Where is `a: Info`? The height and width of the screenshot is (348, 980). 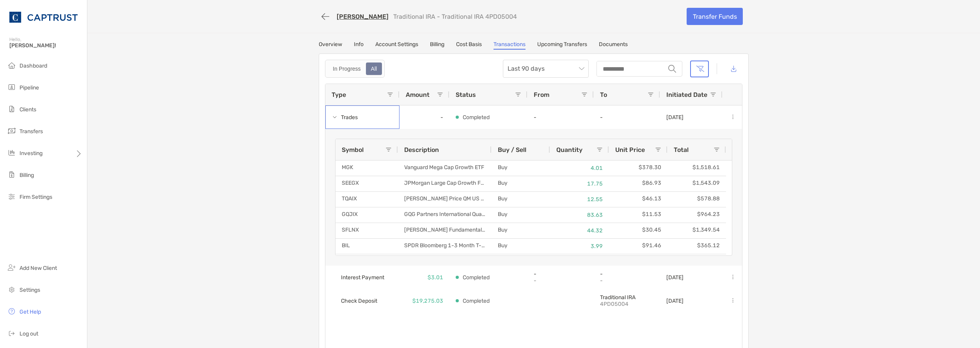 a: Info is located at coordinates (359, 45).